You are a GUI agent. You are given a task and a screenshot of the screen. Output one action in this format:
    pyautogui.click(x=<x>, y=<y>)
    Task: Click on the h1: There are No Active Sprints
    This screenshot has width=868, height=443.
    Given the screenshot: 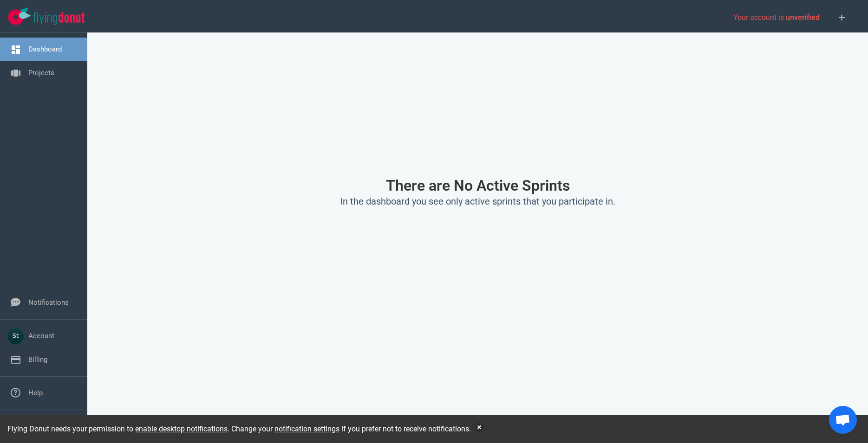 What is the action you would take?
    pyautogui.click(x=478, y=186)
    